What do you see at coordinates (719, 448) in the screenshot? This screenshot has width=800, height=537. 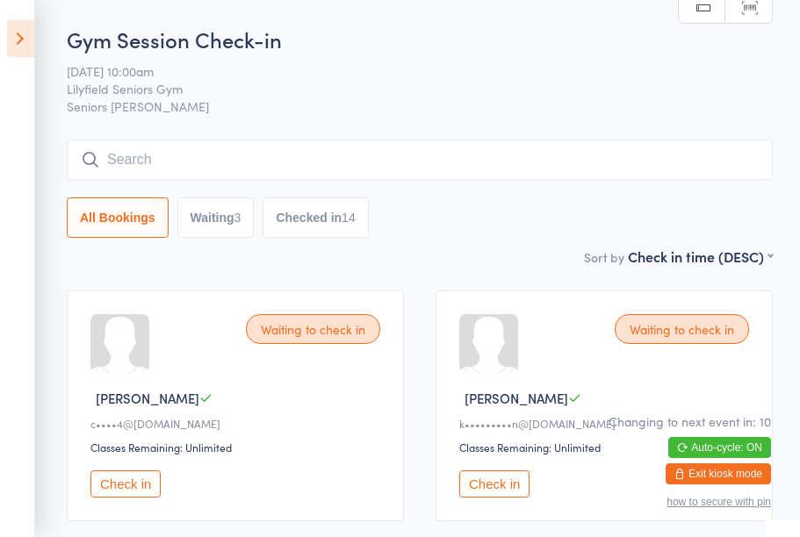 I see `button: Auto-cycle: ON` at bounding box center [719, 448].